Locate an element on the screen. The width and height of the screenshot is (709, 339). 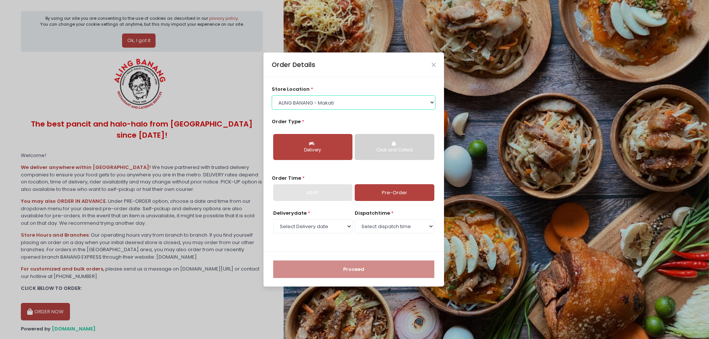
button: Proceed is located at coordinates (354, 269).